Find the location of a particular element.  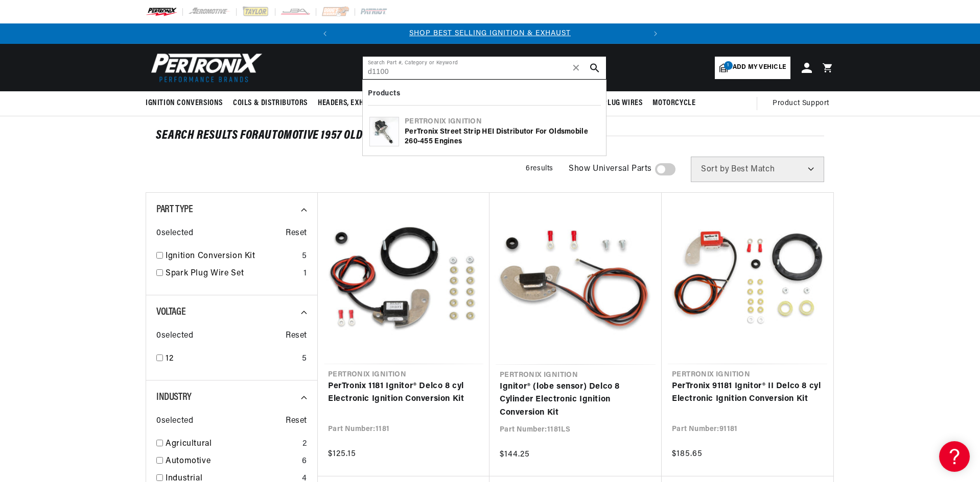

div: Pertronix Ignition is located at coordinates (501, 122).